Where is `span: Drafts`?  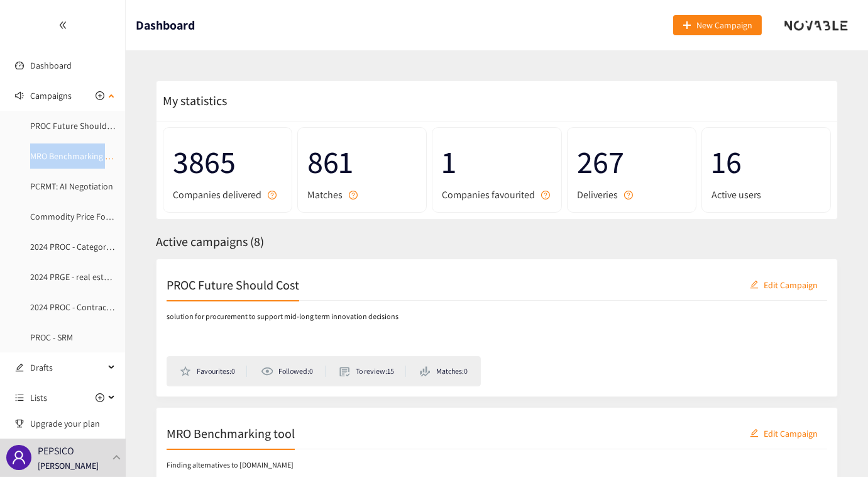 span: Drafts is located at coordinates (67, 367).